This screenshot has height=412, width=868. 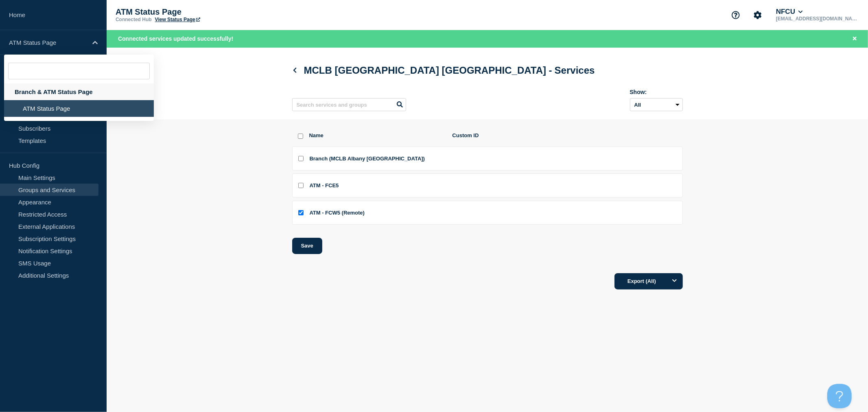 What do you see at coordinates (656, 105) in the screenshot?
I see `select: Archived` at bounding box center [656, 105].